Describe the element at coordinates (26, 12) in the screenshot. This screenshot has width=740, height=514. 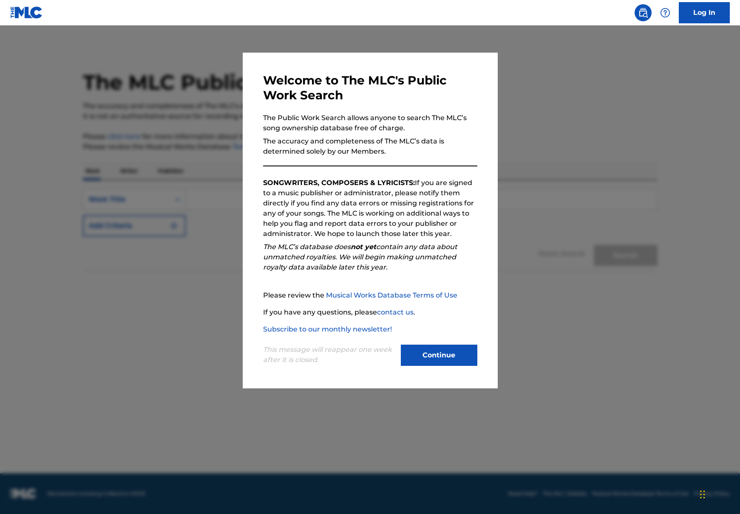
I see `img: MLC Logo` at that location.